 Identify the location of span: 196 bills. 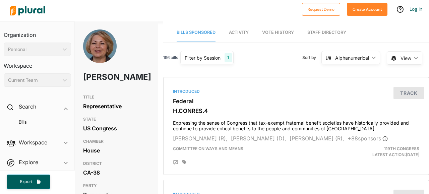
(171, 58).